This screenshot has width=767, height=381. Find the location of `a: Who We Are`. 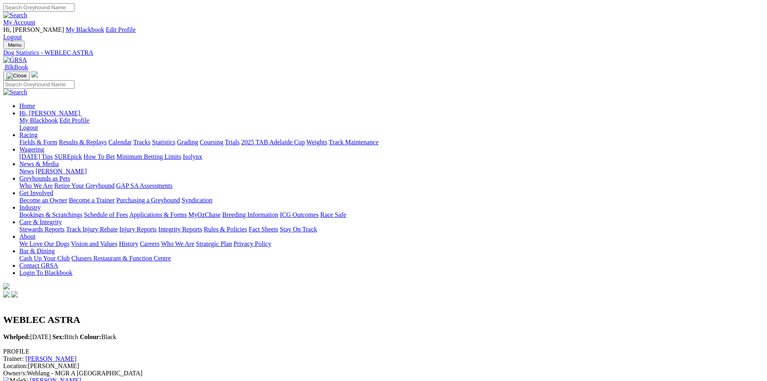

a: Who We Are is located at coordinates (36, 185).